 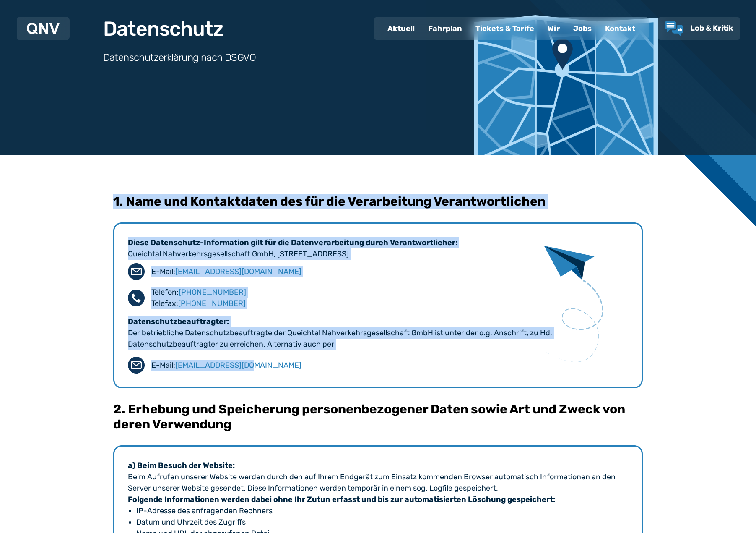 I want to click on p: Der betriebliche Datenschutzbeauftragte der Queichtal Nahverkehrsgesellschaft GmbH ist unter der ..., so click(x=378, y=339).